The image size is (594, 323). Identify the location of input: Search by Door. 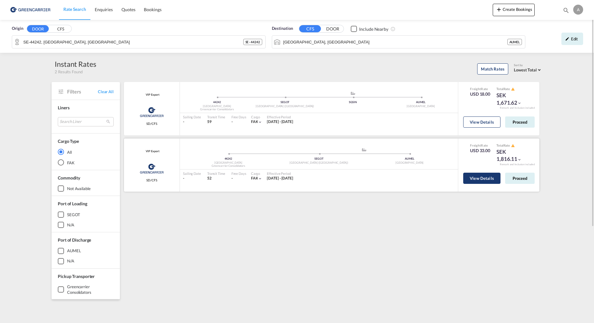
(133, 42).